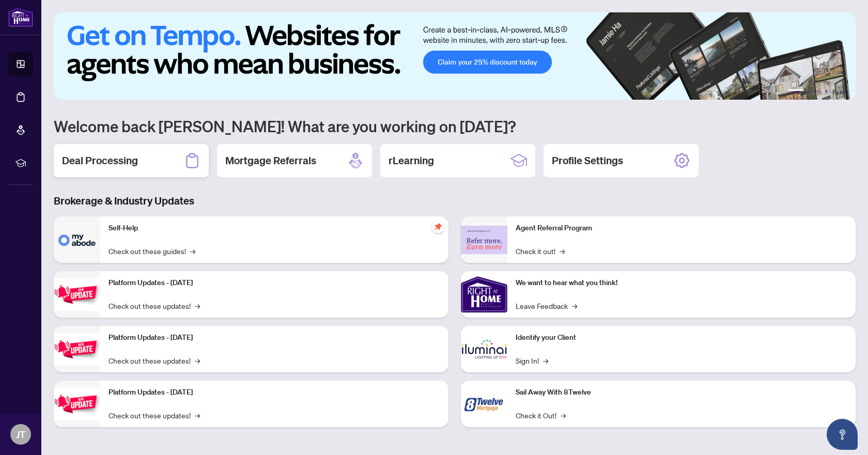 This screenshot has width=868, height=455. Describe the element at coordinates (99, 161) in the screenshot. I see `h2: Deal Processing` at that location.